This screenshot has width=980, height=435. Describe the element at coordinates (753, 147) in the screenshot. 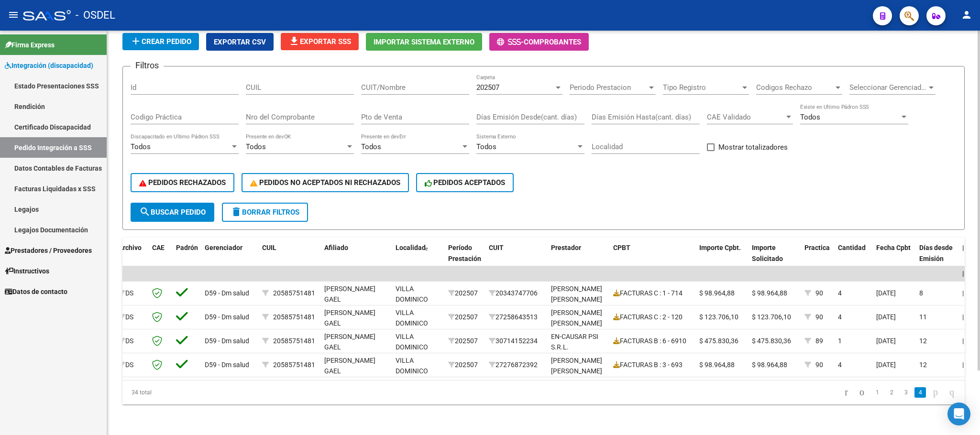

I see `span: Mostrar totalizadores` at that location.